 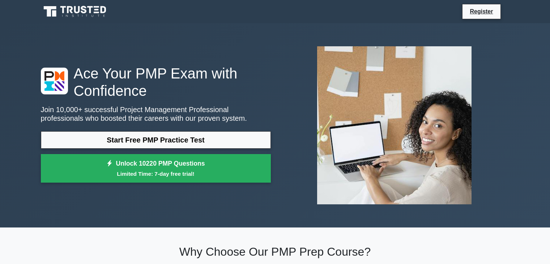 I want to click on p: Join 10,000+ successful Project Management Professional professionals who boosted their careers w..., so click(x=156, y=114).